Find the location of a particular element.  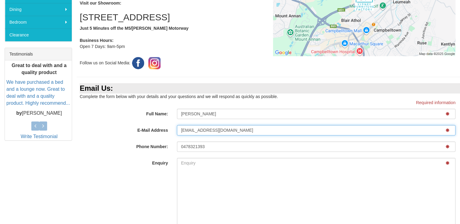

a: Dining is located at coordinates (38, 9).